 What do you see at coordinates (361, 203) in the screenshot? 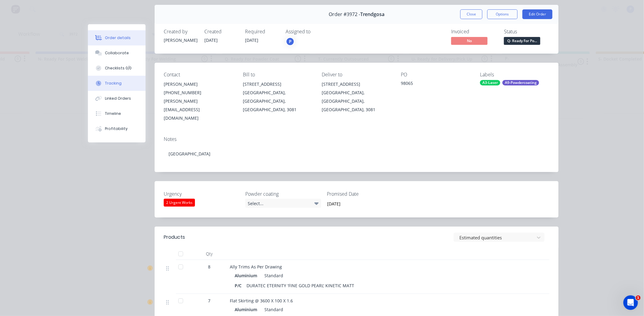
I see `input: Enter date` at bounding box center [361, 203].